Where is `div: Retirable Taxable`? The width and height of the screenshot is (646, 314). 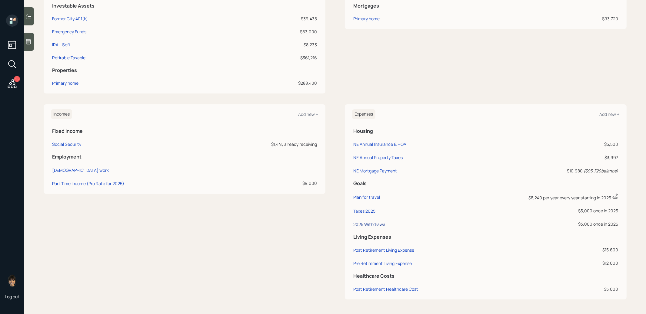
div: Retirable Taxable is located at coordinates (69, 58).